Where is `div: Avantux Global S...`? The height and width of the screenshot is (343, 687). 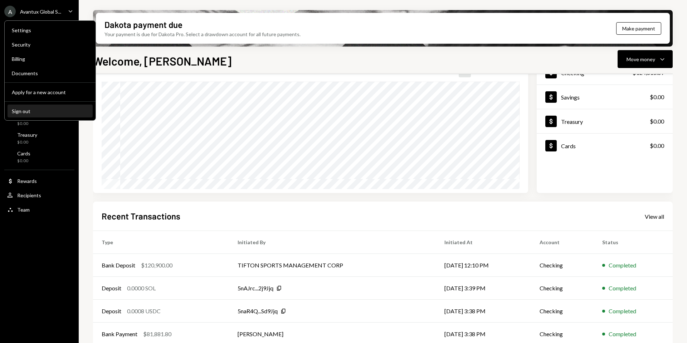 div: Avantux Global S... is located at coordinates (40, 11).